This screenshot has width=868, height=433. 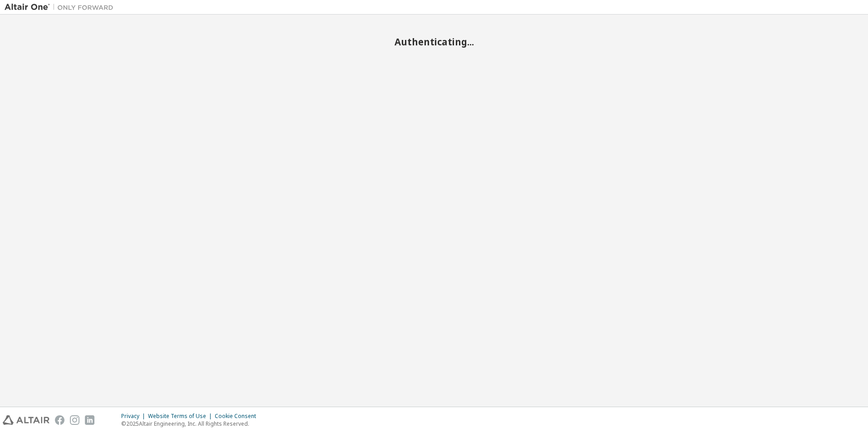 I want to click on img: linkedin.svg, so click(x=90, y=420).